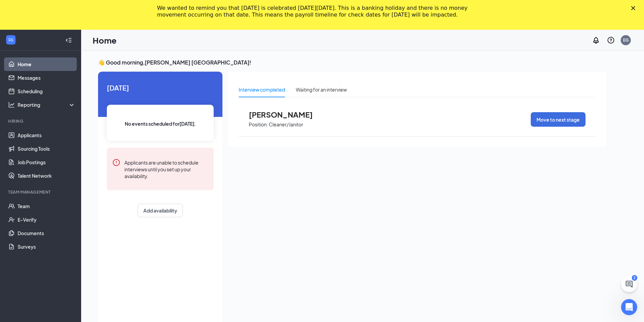 The image size is (644, 322). Describe the element at coordinates (259, 124) in the screenshot. I see `p: Position:` at that location.